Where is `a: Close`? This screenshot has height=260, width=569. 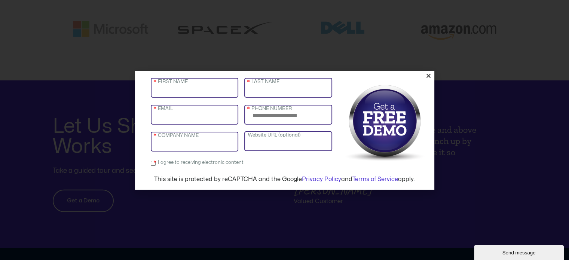 a: Close is located at coordinates (429, 76).